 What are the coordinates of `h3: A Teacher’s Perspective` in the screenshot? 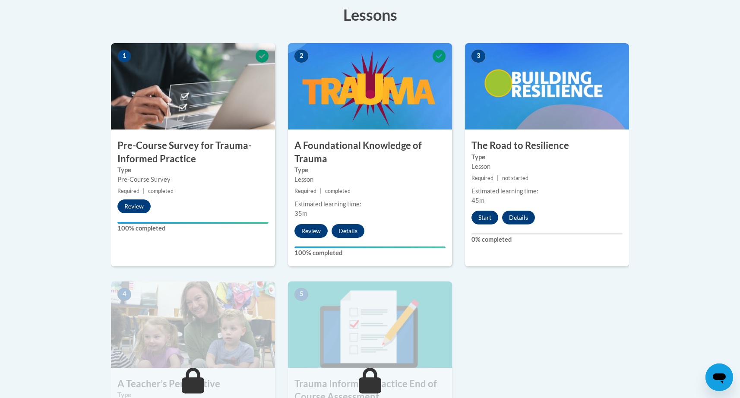 It's located at (193, 384).